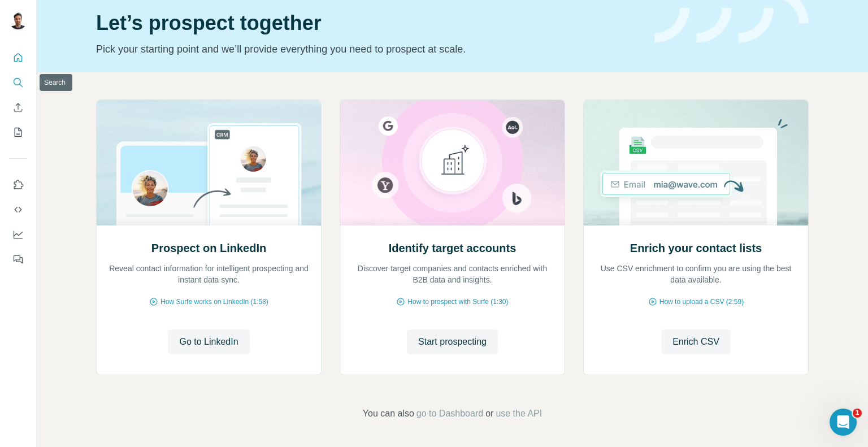  Describe the element at coordinates (18, 185) in the screenshot. I see `button: Use Surfe on LinkedIn` at that location.